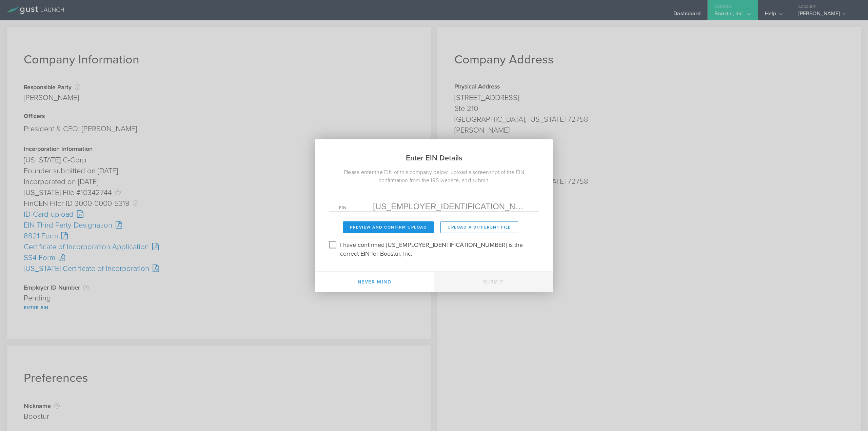  I want to click on button: Preview and Confirm Upload, so click(388, 227).